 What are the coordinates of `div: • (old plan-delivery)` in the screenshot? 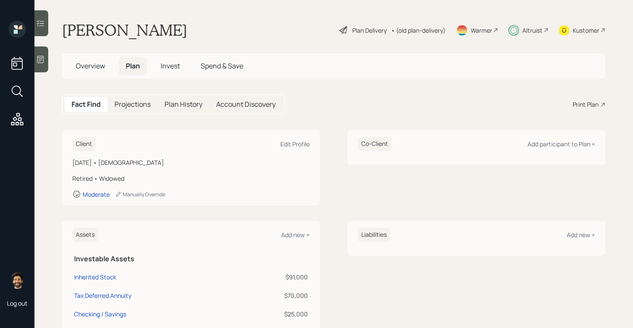 It's located at (418, 30).